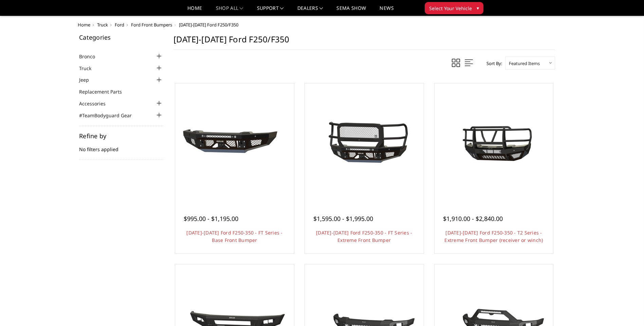 This screenshot has height=326, width=644. What do you see at coordinates (343, 218) in the screenshot?
I see `span: $1,595.00 - $1,995.00` at bounding box center [343, 218].